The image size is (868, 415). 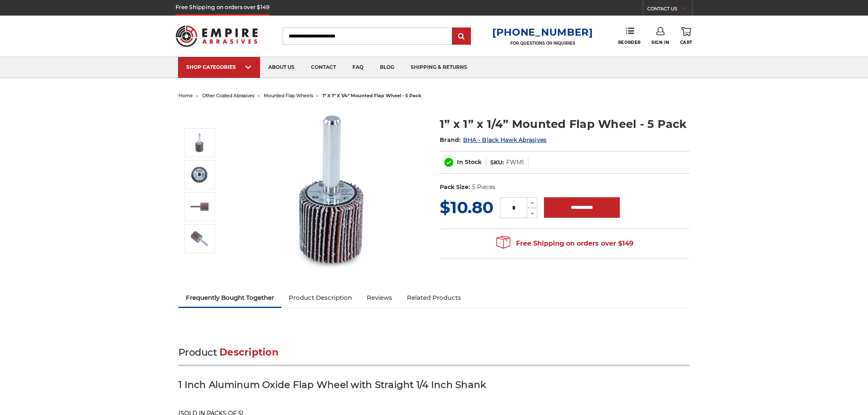 I want to click on span: Cart, so click(x=687, y=42).